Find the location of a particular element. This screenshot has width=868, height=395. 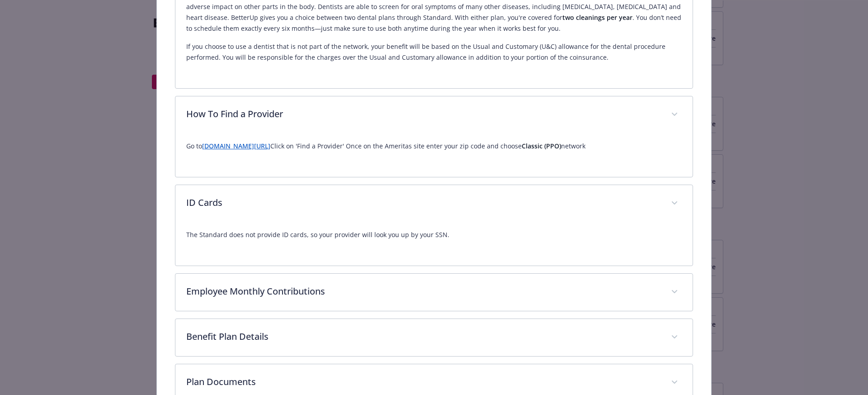

strong: two cleanings per year is located at coordinates (597, 17).